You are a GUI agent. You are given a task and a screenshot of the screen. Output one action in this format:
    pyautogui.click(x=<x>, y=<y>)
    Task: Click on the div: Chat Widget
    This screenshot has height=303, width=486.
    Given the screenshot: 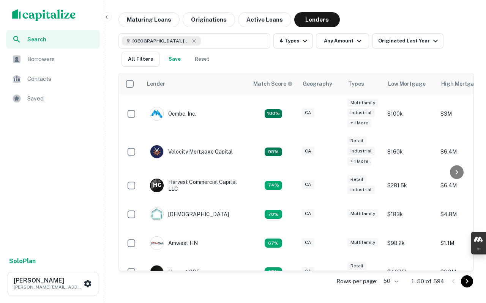 What is the action you would take?
    pyautogui.click(x=467, y=261)
    